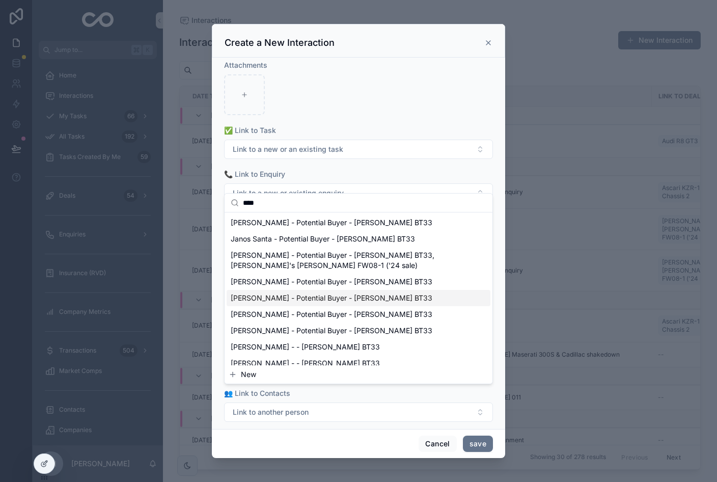 The height and width of the screenshot is (482, 717). Describe the element at coordinates (359, 289) in the screenshot. I see `div: Suggestions` at that location.